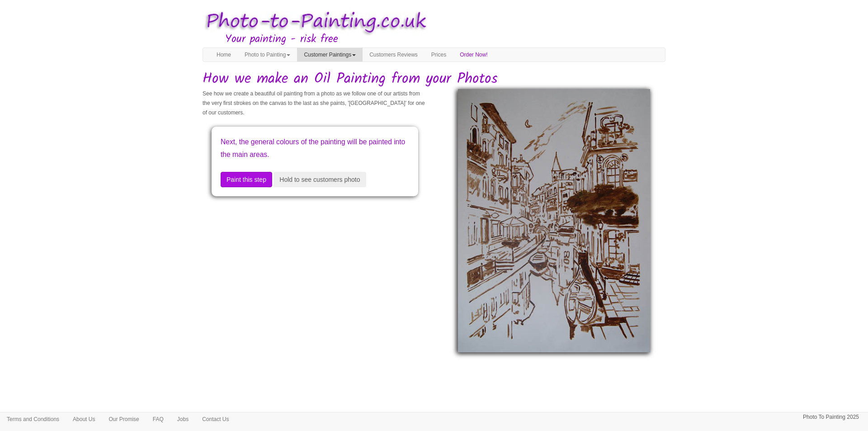 The height and width of the screenshot is (431, 868). Describe the element at coordinates (314, 21) in the screenshot. I see `img: Photo to Painting` at that location.